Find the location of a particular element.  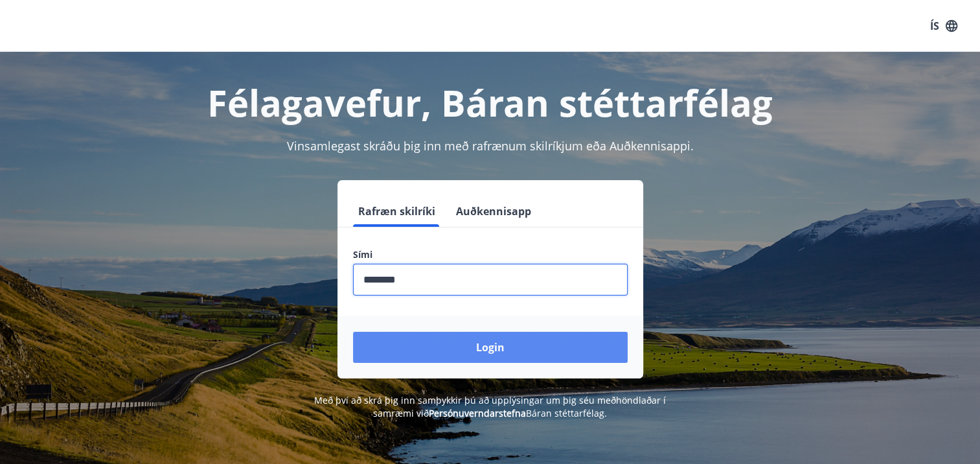

span: Með því að skrá þig inn samþykkir þú að upplýsingar um þig séu meðhöndlaðar í samræmi við Báran s... is located at coordinates (489, 406).